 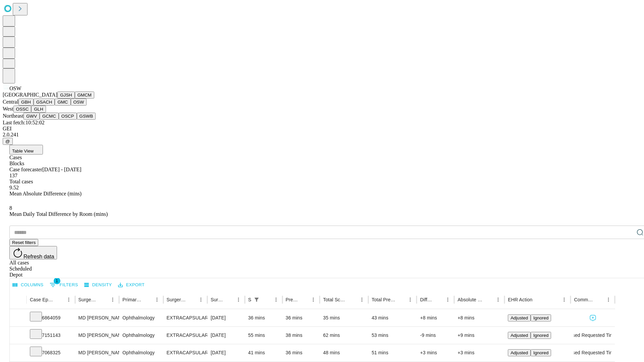 I want to click on button: GSACH, so click(x=44, y=102).